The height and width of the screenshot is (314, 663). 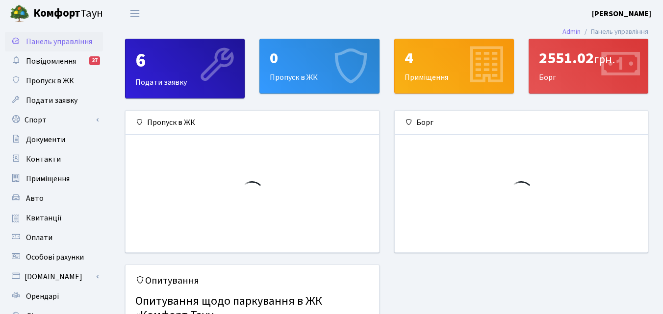 I want to click on div: Приміщення, so click(x=454, y=66).